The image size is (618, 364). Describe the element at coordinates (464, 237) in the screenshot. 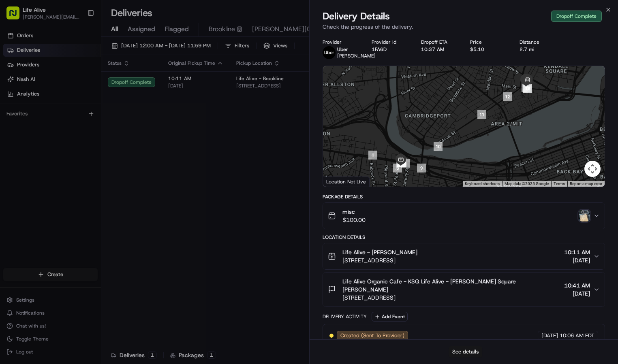

I see `div: Location Details` at that location.